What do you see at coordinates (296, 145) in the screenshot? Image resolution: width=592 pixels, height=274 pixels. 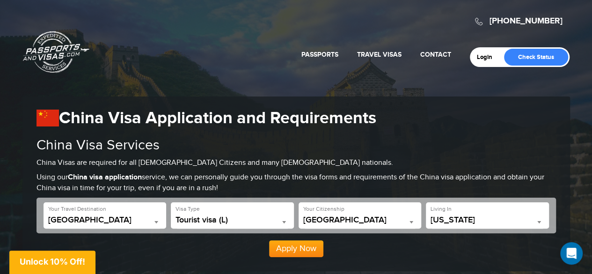 I see `h2: China Visa Services` at bounding box center [296, 145].